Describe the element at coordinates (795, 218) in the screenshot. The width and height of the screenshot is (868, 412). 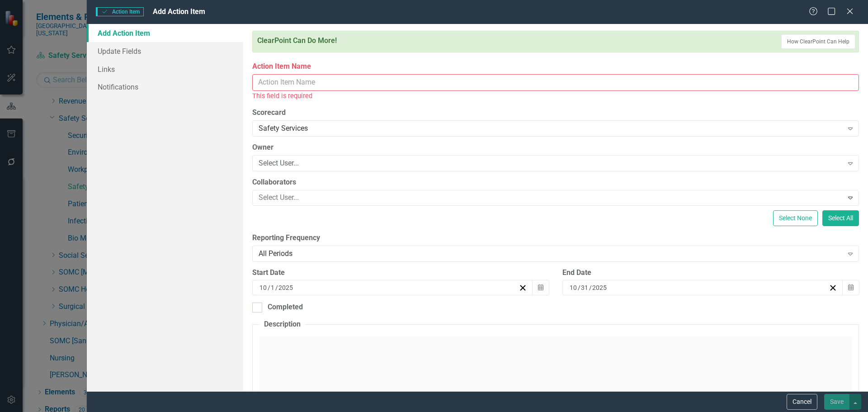
I see `button: Select None` at that location.